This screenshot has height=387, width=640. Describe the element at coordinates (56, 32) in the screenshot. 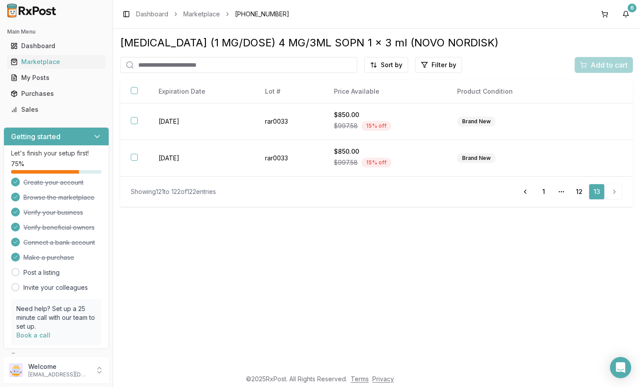

I see `h2: Main Menu` at that location.